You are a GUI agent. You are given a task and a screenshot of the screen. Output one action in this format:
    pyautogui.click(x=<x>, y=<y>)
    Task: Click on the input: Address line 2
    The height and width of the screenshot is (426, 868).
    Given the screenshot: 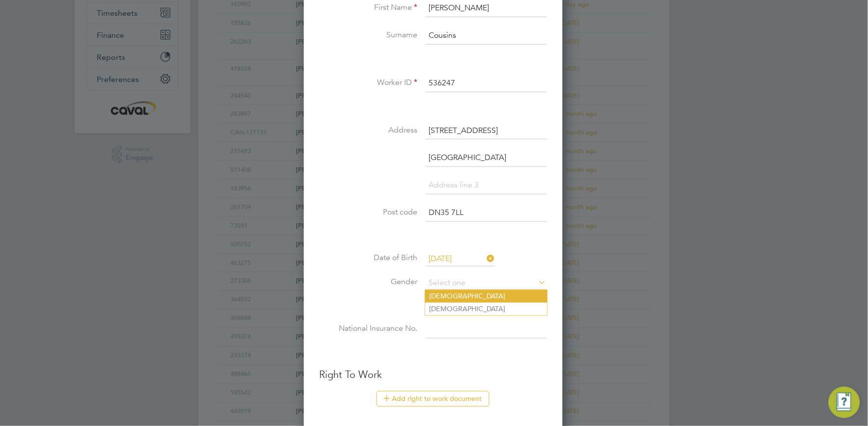 What is the action you would take?
    pyautogui.click(x=486, y=158)
    